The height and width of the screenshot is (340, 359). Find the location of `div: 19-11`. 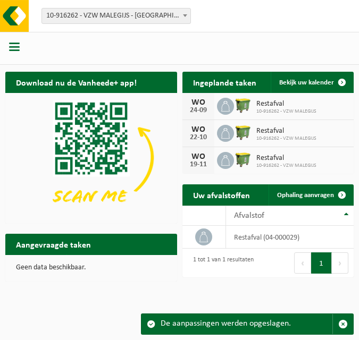

div: 19-11 is located at coordinates (198, 165).